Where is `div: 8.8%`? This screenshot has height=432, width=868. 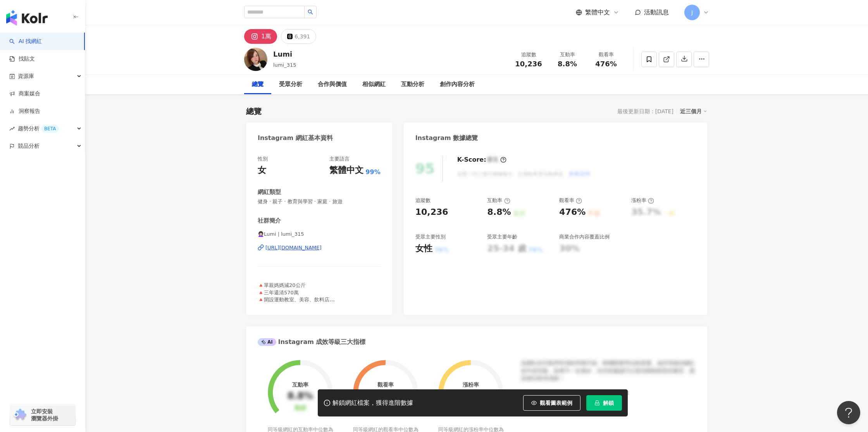
div: 8.8% is located at coordinates (499, 212).